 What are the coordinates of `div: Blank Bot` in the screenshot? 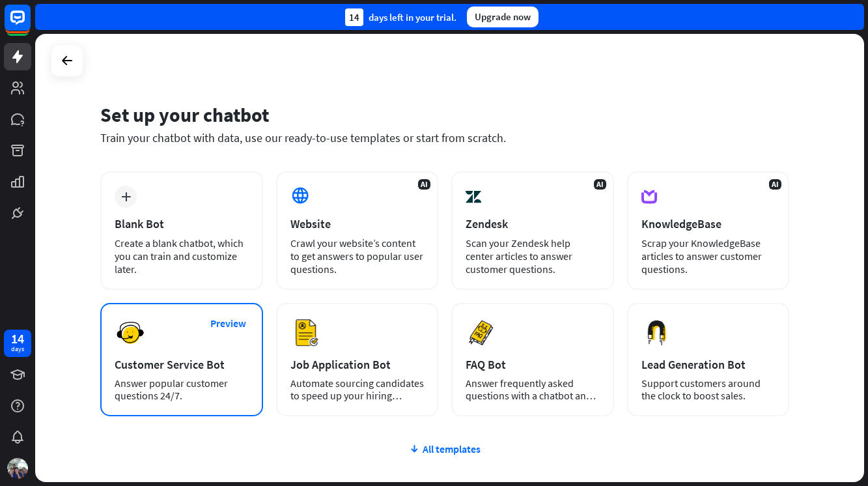 It's located at (182, 224).